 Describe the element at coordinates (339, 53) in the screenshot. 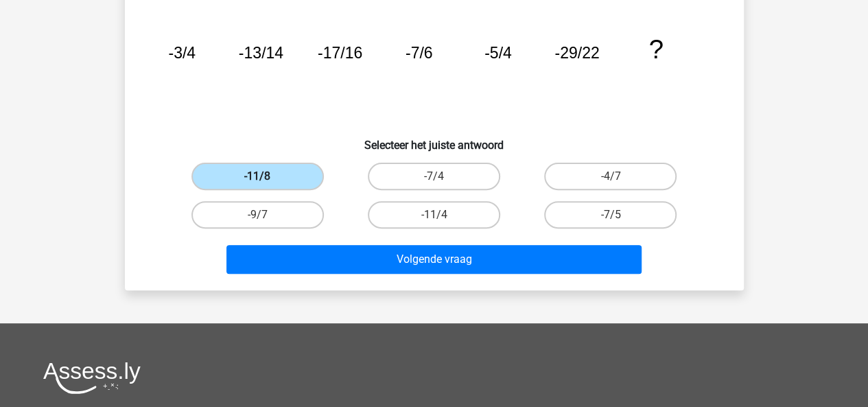

I see `tspan: -17/16` at that location.